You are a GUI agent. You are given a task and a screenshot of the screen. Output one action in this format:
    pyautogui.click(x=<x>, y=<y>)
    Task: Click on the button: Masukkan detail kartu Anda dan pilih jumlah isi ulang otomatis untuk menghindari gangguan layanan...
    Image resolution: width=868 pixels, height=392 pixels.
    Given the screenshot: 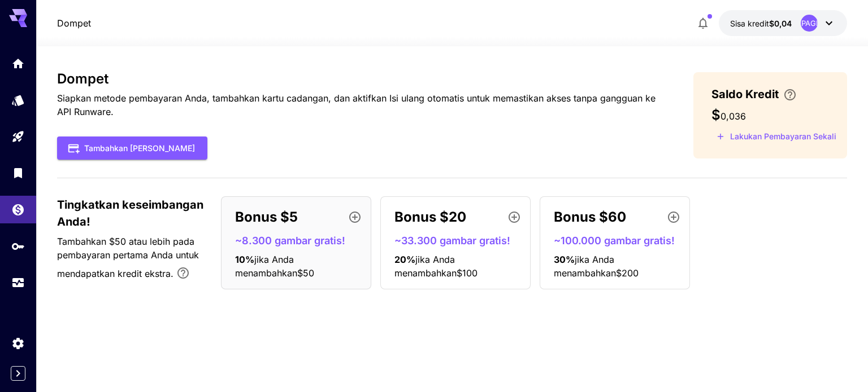 What is the action you would take?
    pyautogui.click(x=790, y=95)
    